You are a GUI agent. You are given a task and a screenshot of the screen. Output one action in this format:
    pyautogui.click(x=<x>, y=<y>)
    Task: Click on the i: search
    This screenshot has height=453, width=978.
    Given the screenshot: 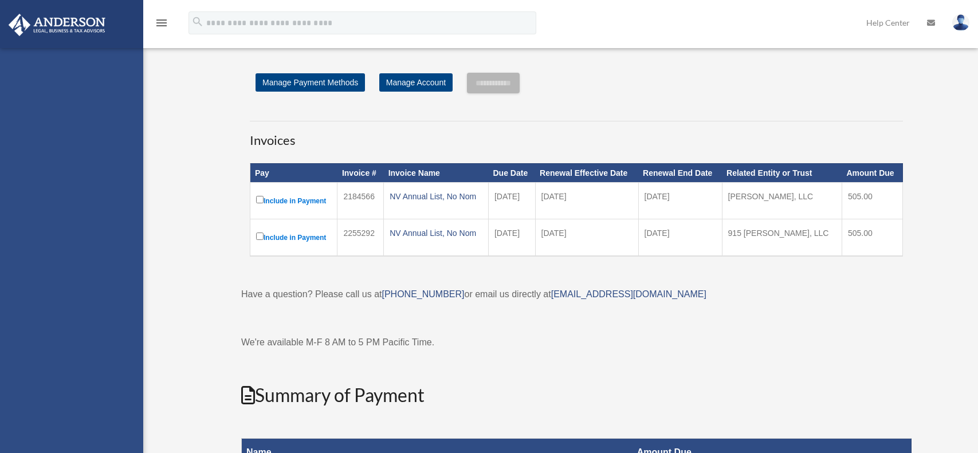 What is the action you would take?
    pyautogui.click(x=198, y=22)
    